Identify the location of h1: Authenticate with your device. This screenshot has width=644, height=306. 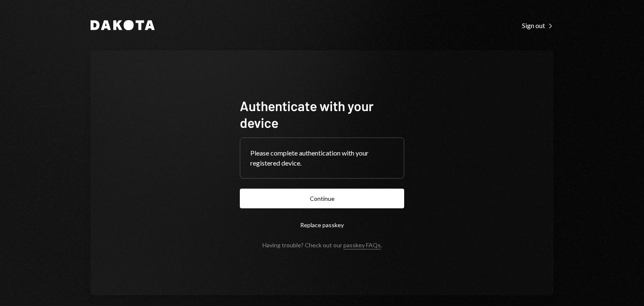
(322, 114).